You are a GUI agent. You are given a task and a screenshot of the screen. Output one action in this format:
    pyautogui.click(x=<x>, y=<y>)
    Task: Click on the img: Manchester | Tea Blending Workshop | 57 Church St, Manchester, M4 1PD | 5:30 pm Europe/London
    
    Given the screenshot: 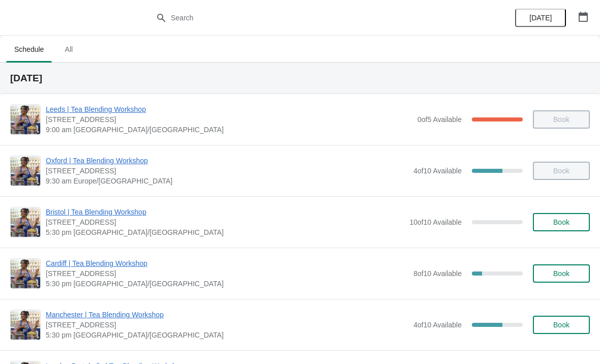 What is the action you would take?
    pyautogui.click(x=26, y=325)
    